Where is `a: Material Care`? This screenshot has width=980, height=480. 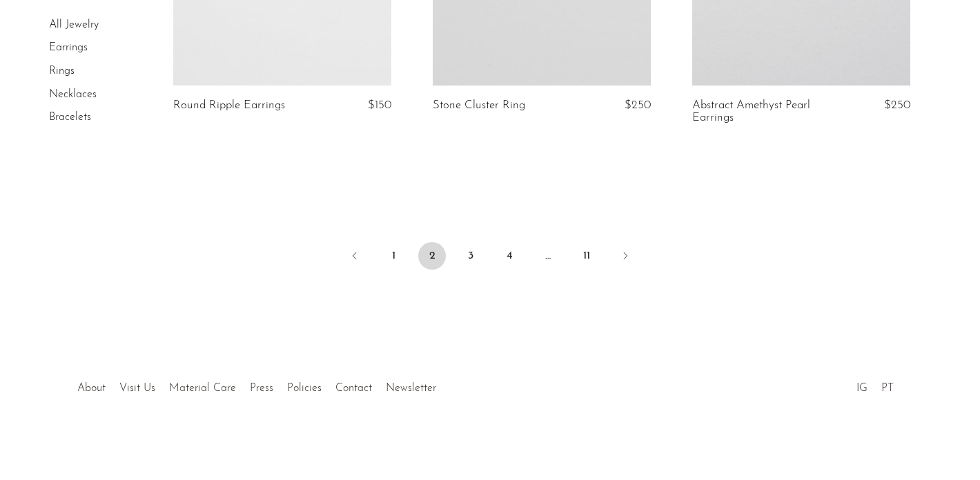
a: Material Care is located at coordinates (202, 389).